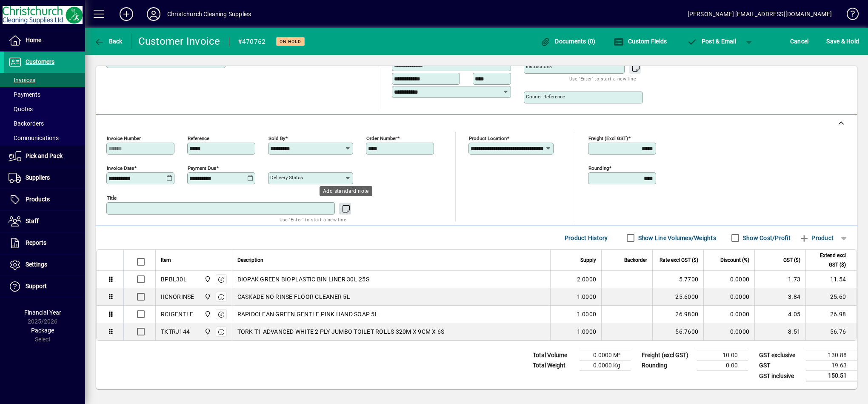 The height and width of the screenshot is (404, 868). I want to click on td: Total Volume, so click(554, 355).